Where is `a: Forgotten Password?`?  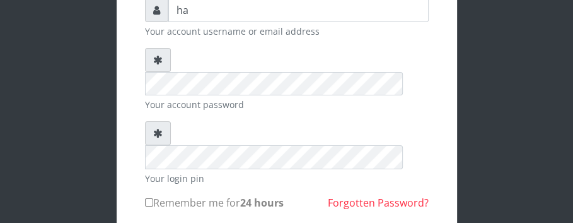 a: Forgotten Password? is located at coordinates (378, 202).